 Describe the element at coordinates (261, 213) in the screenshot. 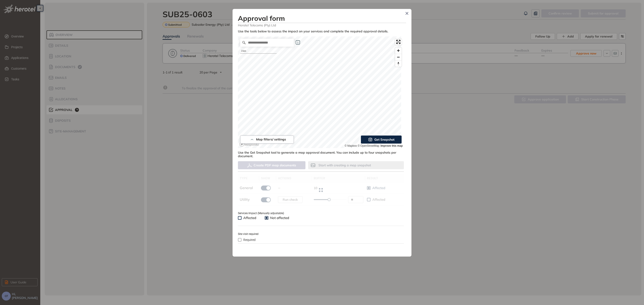

I see `label: Services Impact (Manually adjustable)` at that location.